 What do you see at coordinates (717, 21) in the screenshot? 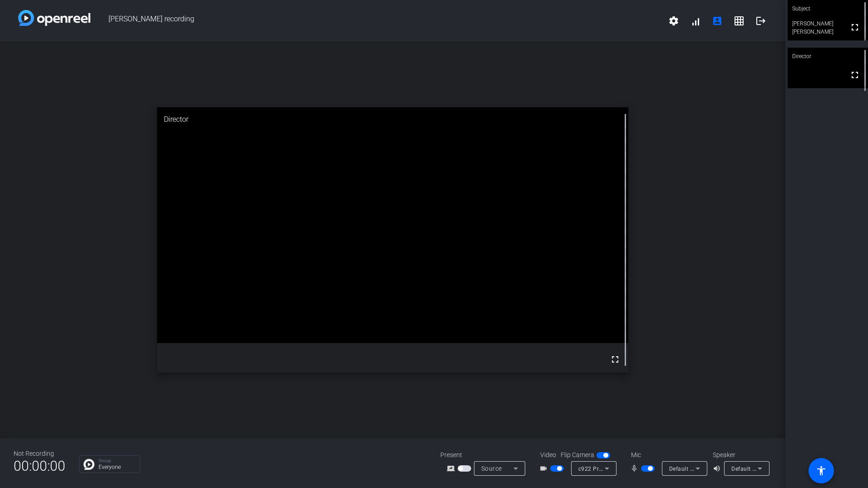
I see `mat-icon: account_box` at bounding box center [717, 21].